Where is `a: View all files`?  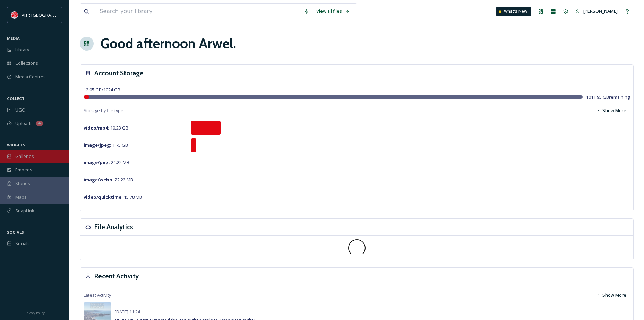 a: View all files is located at coordinates (333, 11).